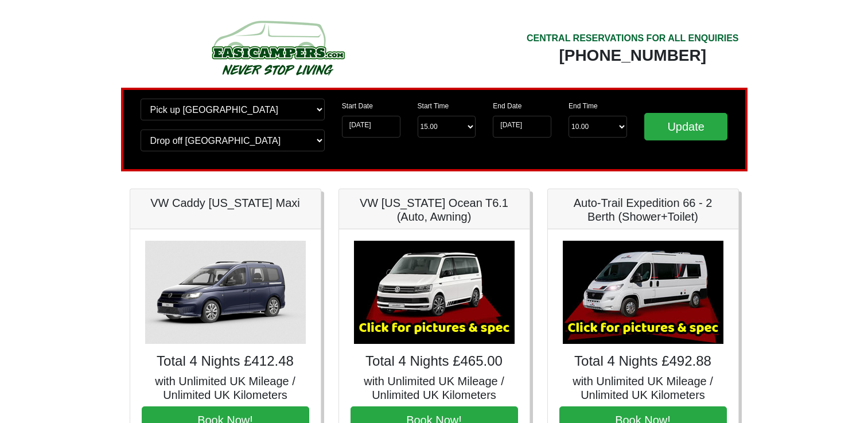 This screenshot has height=423, width=868. I want to click on label: Start Time, so click(433, 106).